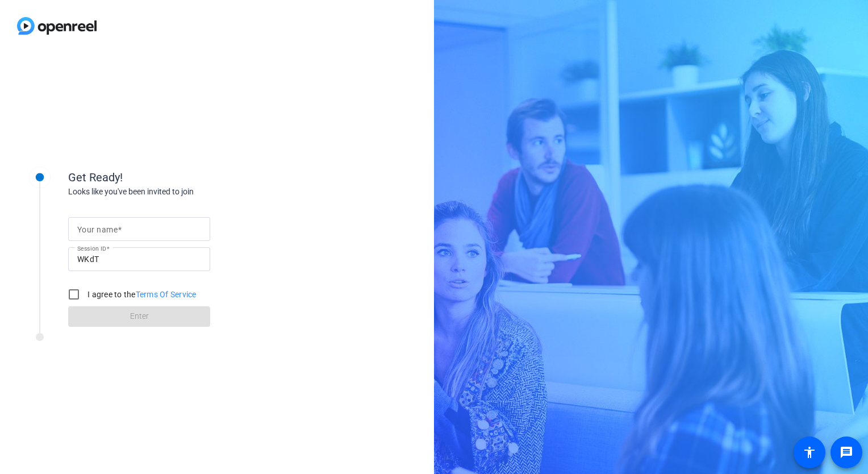  I want to click on mat-label: Session ID, so click(92, 248).